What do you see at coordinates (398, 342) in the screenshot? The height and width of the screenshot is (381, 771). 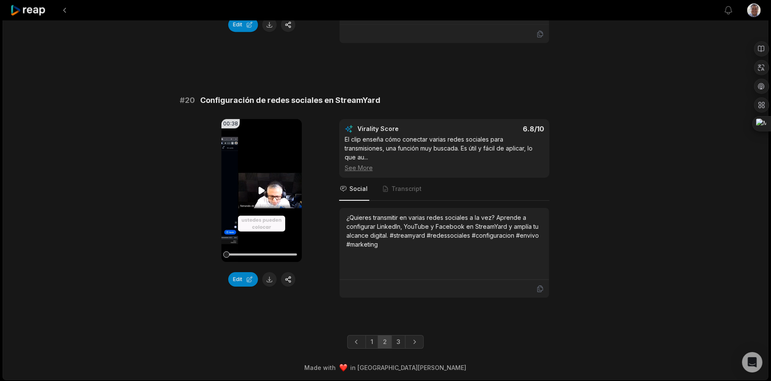 I see `a: Page 3` at bounding box center [398, 342].